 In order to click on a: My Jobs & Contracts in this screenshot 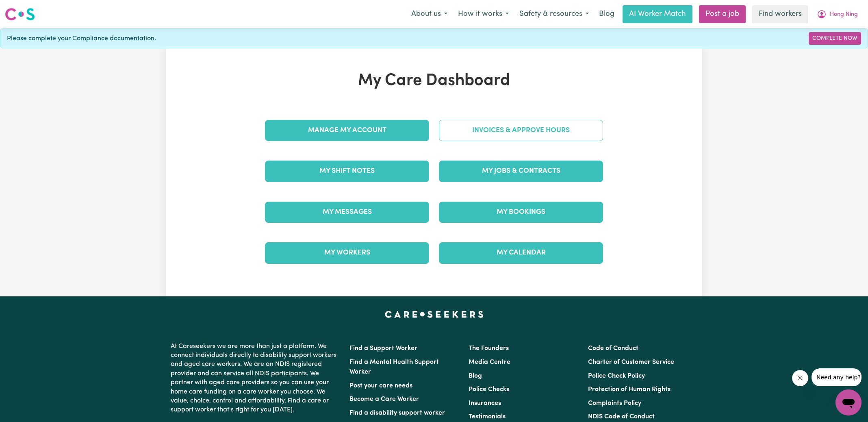, I will do `click(521, 171)`.